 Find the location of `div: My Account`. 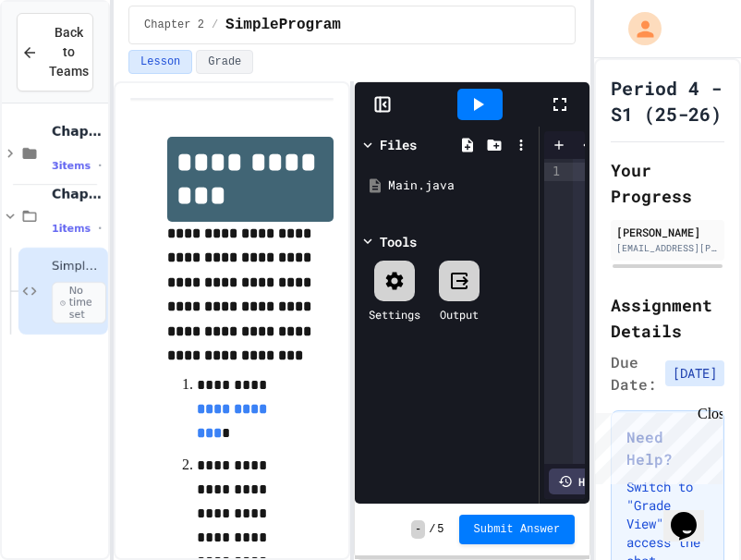

div: My Account is located at coordinates (637, 29).